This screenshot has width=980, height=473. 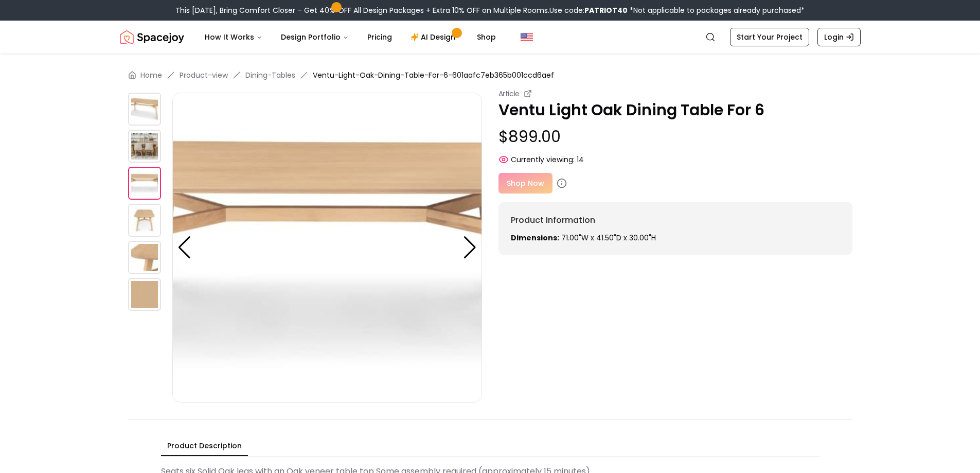 What do you see at coordinates (490, 75) in the screenshot?
I see `nav: breadcrumb` at bounding box center [490, 75].